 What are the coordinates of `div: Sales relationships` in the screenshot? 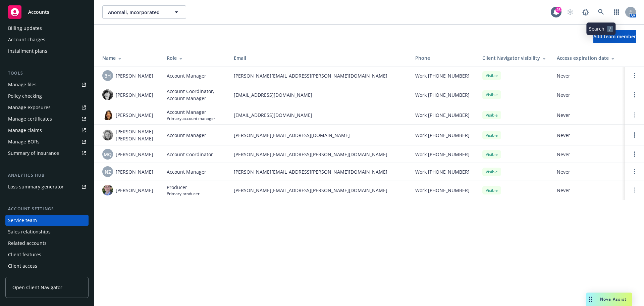 It's located at (29, 231).